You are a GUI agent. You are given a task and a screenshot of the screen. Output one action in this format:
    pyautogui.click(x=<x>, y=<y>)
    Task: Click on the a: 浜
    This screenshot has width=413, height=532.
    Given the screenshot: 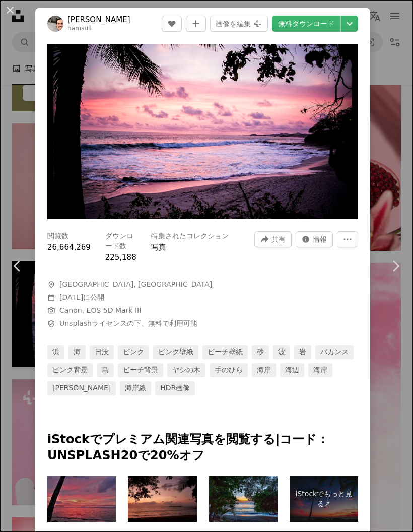 What is the action you would take?
    pyautogui.click(x=56, y=352)
    